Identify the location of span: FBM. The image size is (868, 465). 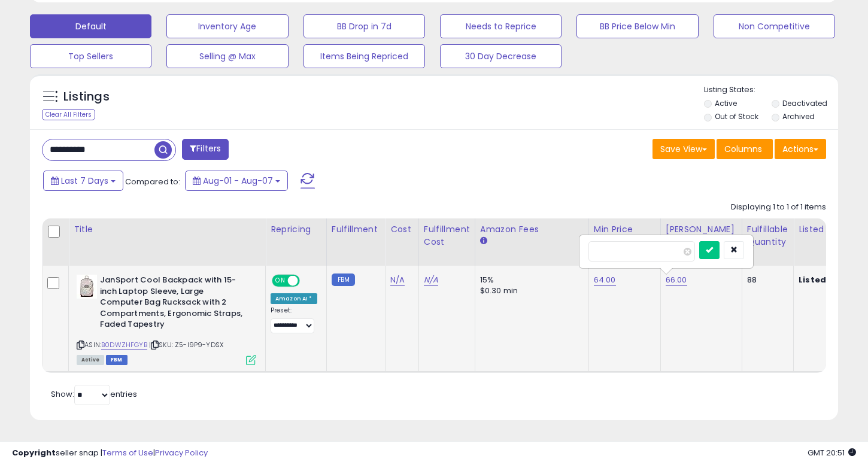
(117, 360).